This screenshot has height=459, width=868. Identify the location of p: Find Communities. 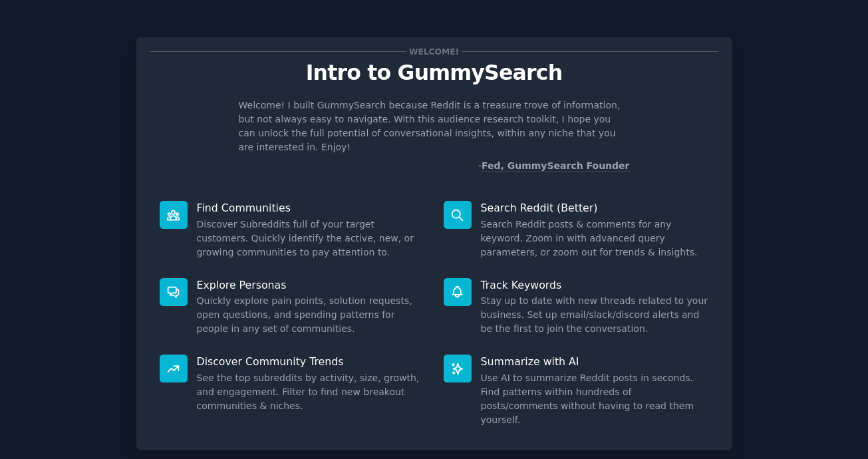
(310, 208).